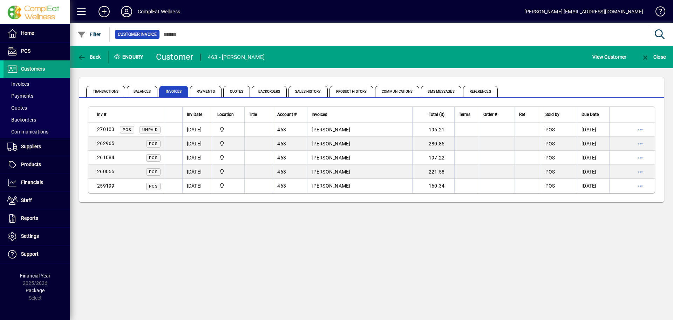 Image resolution: width=673 pixels, height=320 pixels. Describe the element at coordinates (610, 57) in the screenshot. I see `span: View Customer` at that location.